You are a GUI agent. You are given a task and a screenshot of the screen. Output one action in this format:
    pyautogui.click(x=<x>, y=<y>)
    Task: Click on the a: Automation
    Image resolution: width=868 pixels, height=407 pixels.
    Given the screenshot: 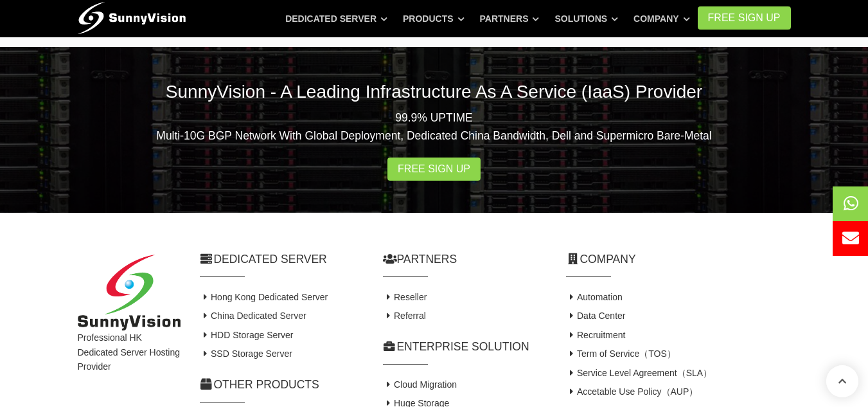 What is the action you would take?
    pyautogui.click(x=594, y=297)
    